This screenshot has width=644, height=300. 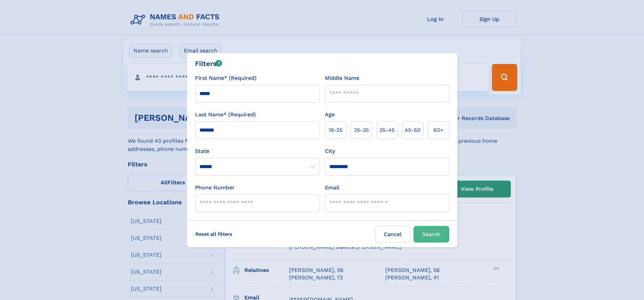 I want to click on span: 35‑45, so click(x=387, y=130).